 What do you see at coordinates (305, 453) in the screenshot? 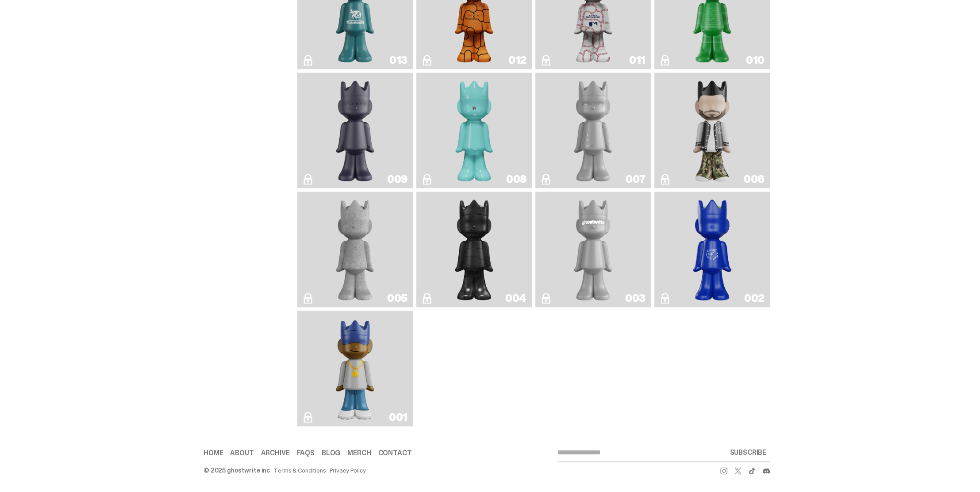
I see `a: FAQs` at bounding box center [305, 453].